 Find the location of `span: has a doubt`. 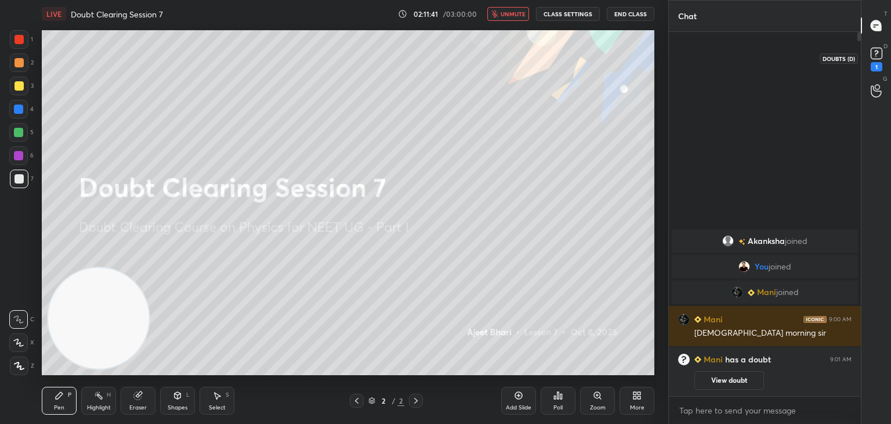

span: has a doubt is located at coordinates (747, 359).